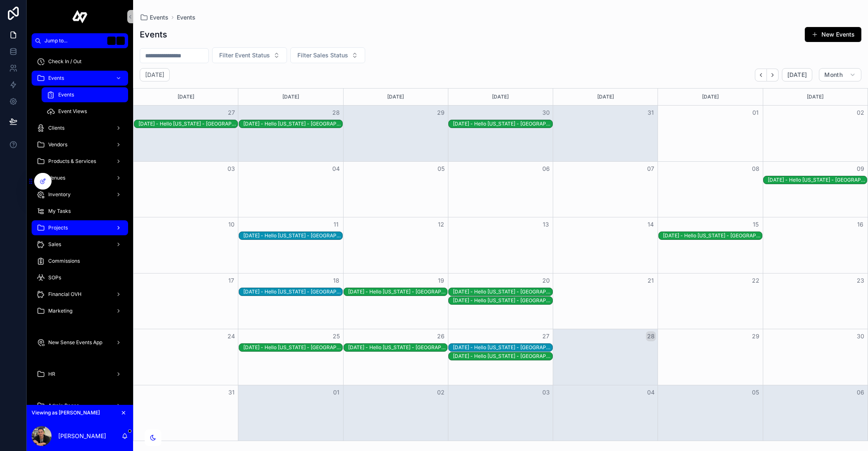 The height and width of the screenshot is (451, 868). What do you see at coordinates (80, 244) in the screenshot?
I see `a: Sales` at bounding box center [80, 244].